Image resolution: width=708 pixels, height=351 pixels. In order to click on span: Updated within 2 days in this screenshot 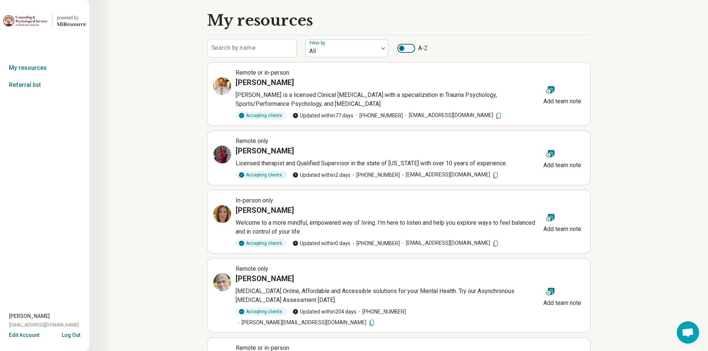, I will do `click(321, 175)`.